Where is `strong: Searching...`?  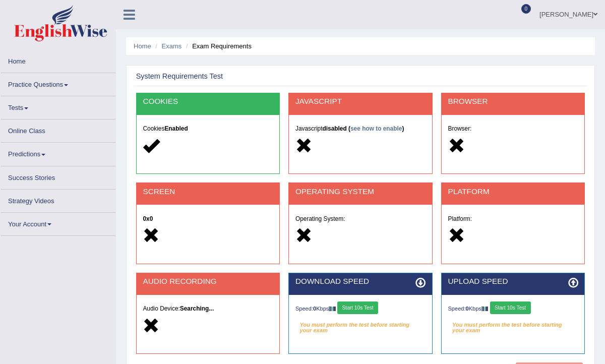
strong: Searching... is located at coordinates (196, 309).